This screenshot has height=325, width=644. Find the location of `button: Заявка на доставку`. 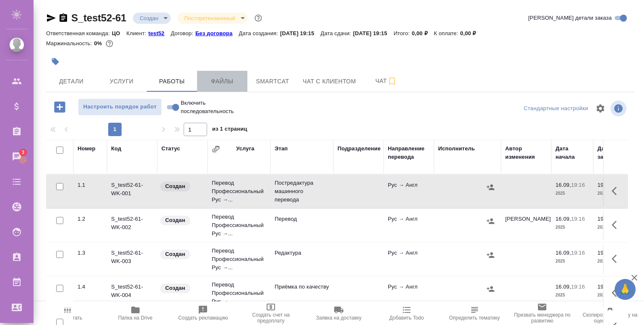

button: Заявка на доставку is located at coordinates (339, 313).